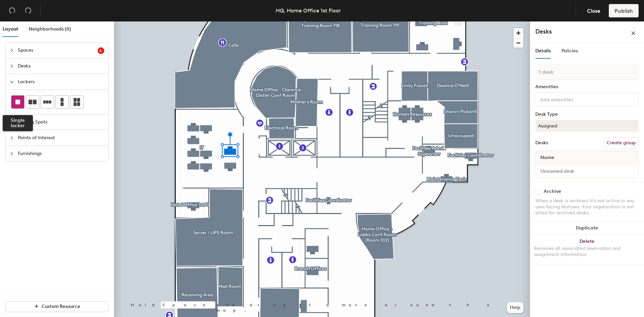 This screenshot has width=644, height=317. I want to click on div: When a desk is archived it's not active in any user-facing features. Your organization is not bil..., so click(587, 207).